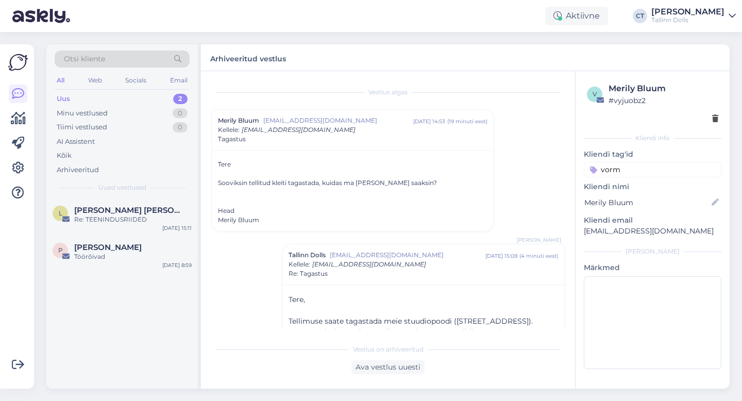 This screenshot has width=742, height=401. Describe the element at coordinates (85, 59) in the screenshot. I see `span: Otsi kliente` at that location.